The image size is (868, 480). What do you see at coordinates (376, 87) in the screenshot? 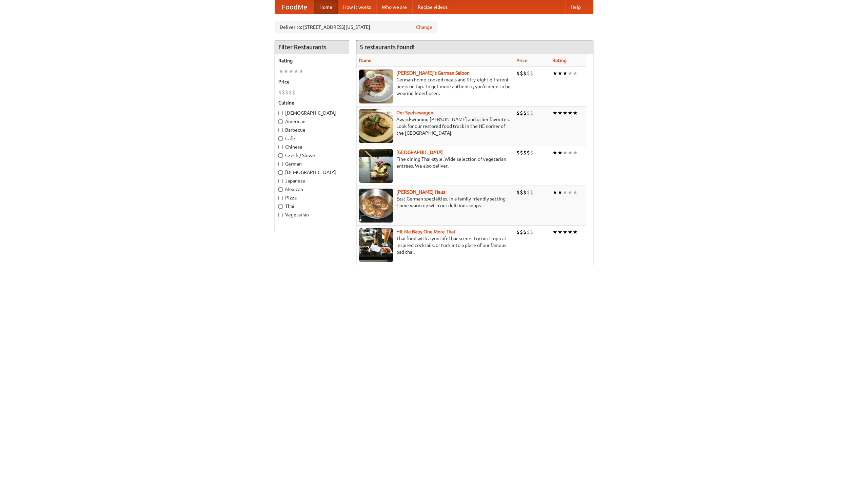
I see `img: esthers.jpg` at bounding box center [376, 87].